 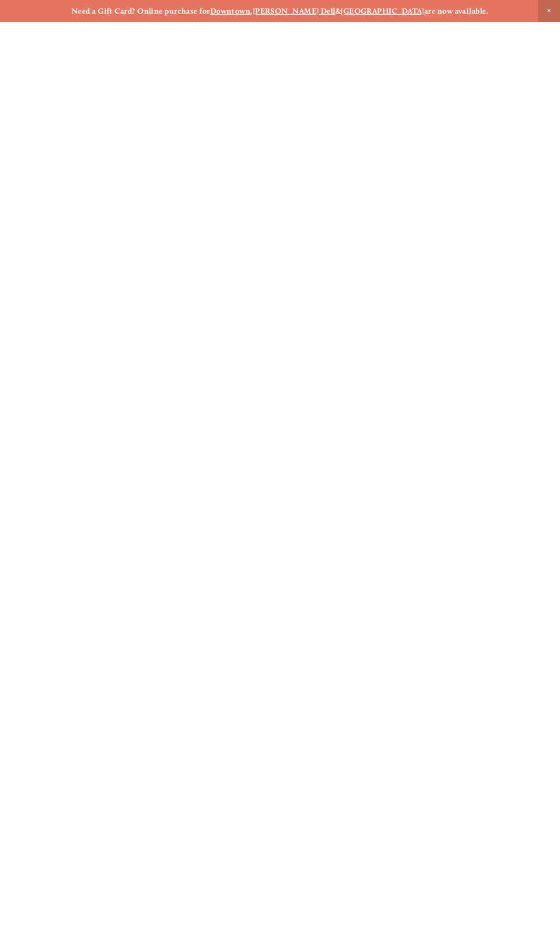 I want to click on strong: are now available., so click(x=457, y=11).